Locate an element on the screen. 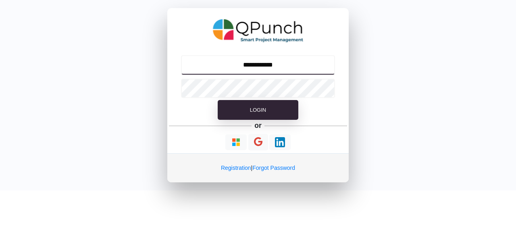  button: Continue With LinkedIn is located at coordinates (280, 142).